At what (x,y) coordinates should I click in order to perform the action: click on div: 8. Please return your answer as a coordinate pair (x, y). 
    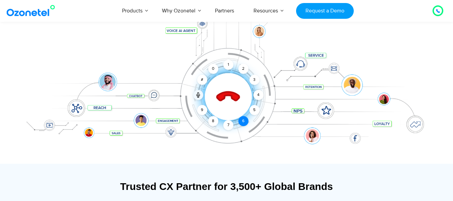
    Looking at the image, I should click on (213, 121).